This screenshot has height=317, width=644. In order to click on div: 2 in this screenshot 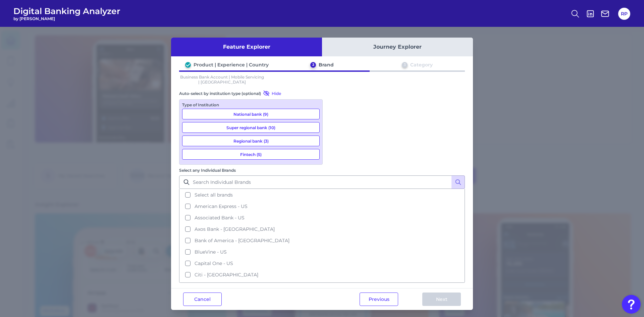, I will do `click(313, 65)`.